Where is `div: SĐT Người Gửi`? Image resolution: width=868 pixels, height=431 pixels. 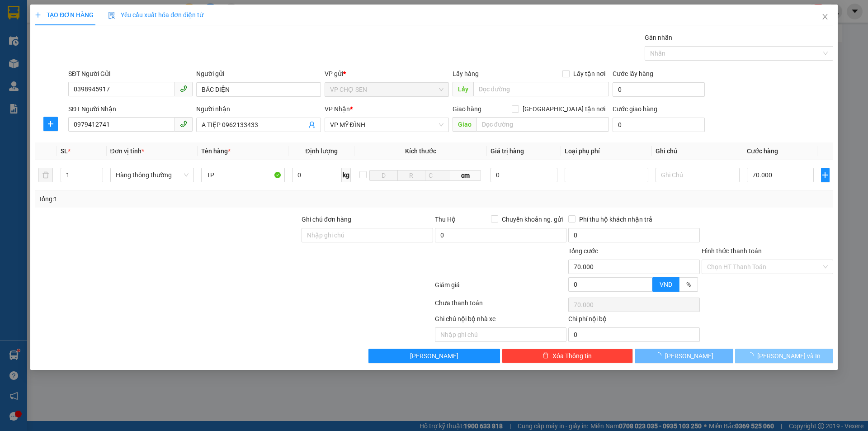
div: SĐT Người Gửi is located at coordinates (130, 73).